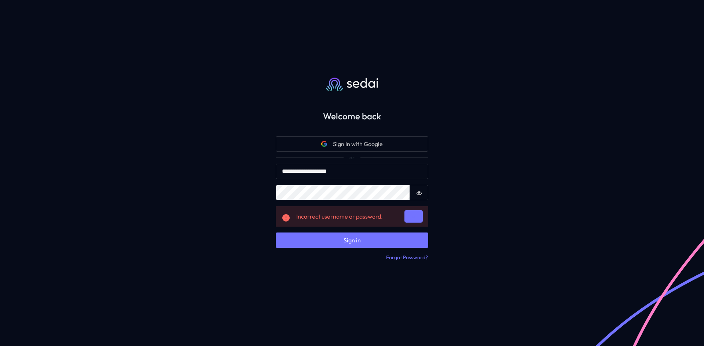 The image size is (704, 346). I want to click on button: Google iconSign In with Google, so click(352, 144).